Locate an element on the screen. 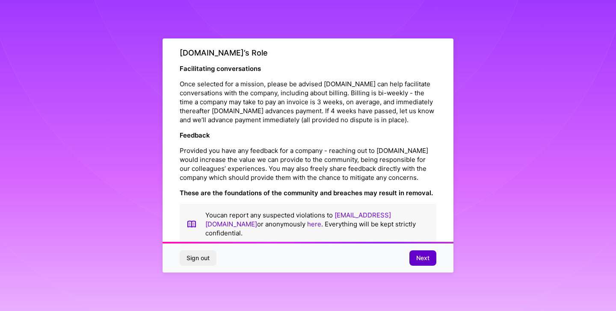 The height and width of the screenshot is (311, 616). img: book icon is located at coordinates (192, 224).